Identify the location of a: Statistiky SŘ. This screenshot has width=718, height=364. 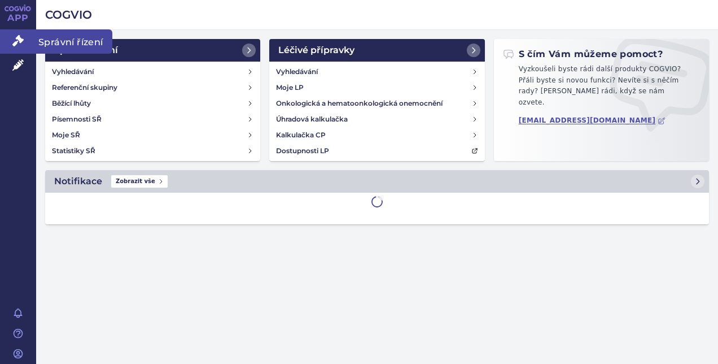
(152, 151).